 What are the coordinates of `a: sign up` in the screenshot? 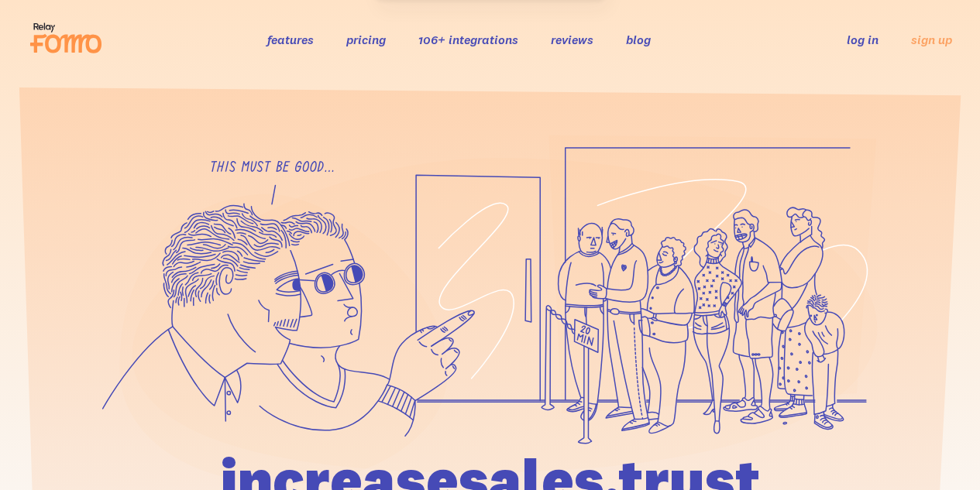 It's located at (931, 39).